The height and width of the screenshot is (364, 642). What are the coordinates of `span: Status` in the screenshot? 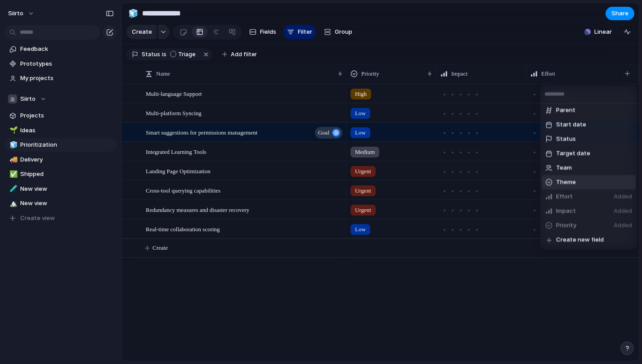 It's located at (566, 140).